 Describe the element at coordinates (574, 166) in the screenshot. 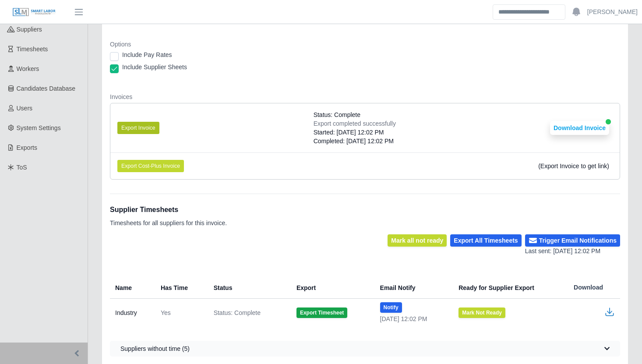

I see `span: (Export Invoice to get link)` at that location.